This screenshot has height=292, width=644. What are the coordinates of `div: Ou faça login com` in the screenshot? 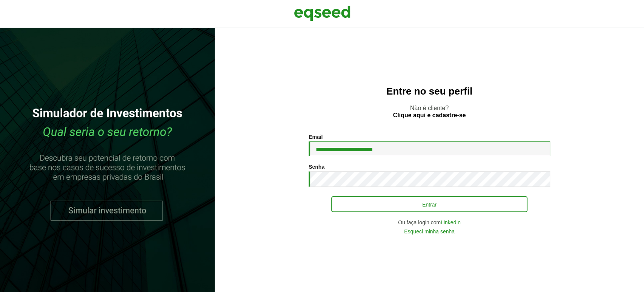 It's located at (430, 222).